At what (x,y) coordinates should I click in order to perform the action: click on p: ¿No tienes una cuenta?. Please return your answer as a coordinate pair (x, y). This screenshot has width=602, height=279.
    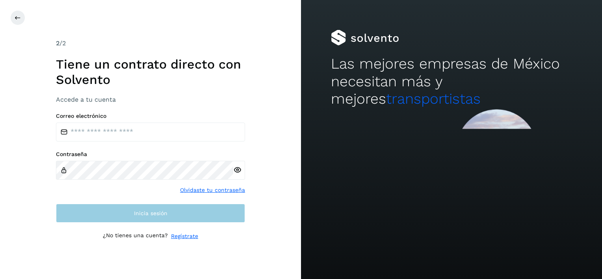
    Looking at the image, I should click on (135, 236).